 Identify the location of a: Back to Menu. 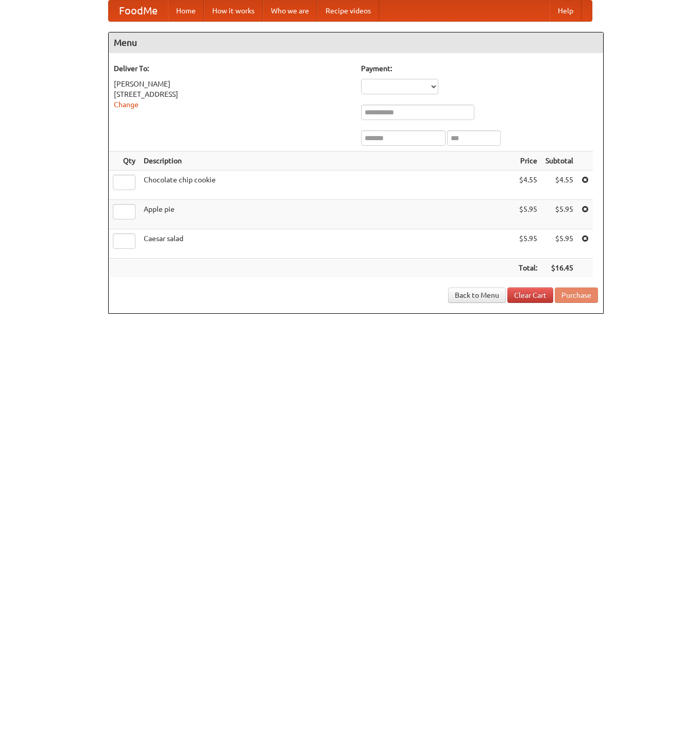
(477, 295).